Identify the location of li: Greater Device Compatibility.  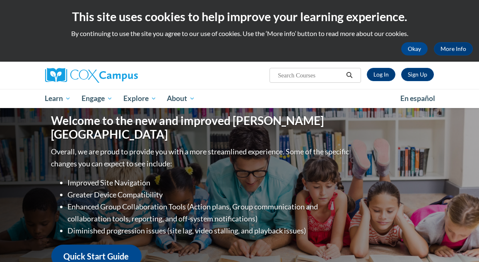
(210, 195).